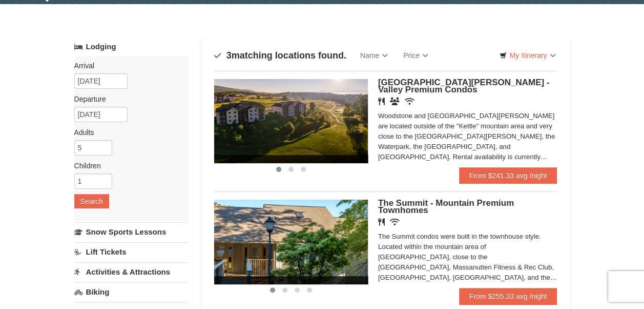 This screenshot has height=309, width=644. I want to click on a: Name, so click(375, 56).